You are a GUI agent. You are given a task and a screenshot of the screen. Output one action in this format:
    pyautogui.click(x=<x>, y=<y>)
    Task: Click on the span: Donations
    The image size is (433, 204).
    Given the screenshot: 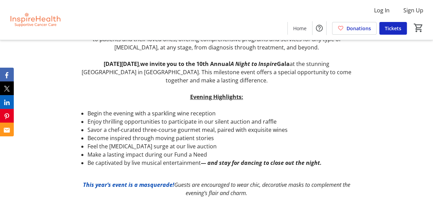 What is the action you would take?
    pyautogui.click(x=358, y=28)
    